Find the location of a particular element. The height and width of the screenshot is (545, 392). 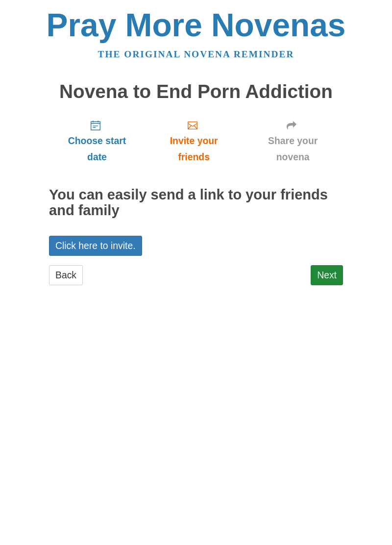

a: Pray More Novenas is located at coordinates (196, 25).